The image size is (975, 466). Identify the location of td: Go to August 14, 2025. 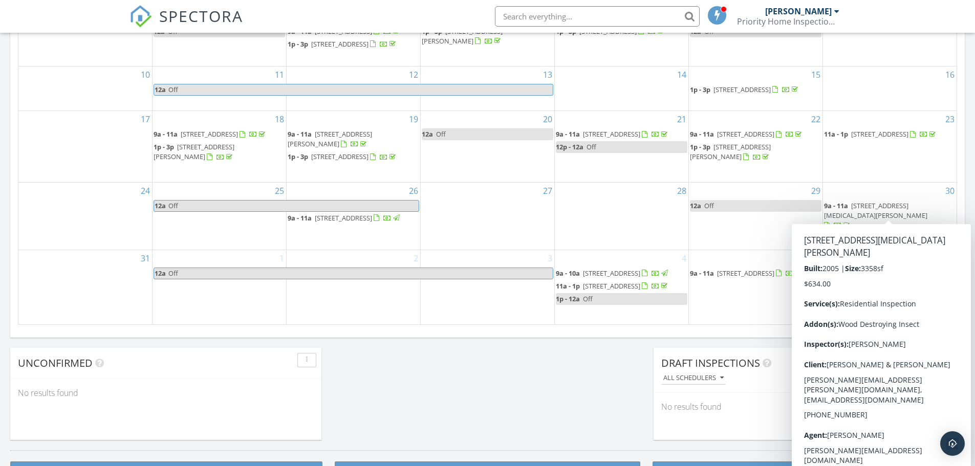
(622, 88).